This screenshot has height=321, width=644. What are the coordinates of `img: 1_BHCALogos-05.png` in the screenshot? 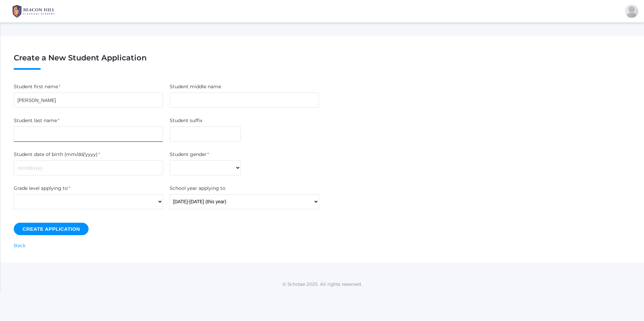 It's located at (34, 11).